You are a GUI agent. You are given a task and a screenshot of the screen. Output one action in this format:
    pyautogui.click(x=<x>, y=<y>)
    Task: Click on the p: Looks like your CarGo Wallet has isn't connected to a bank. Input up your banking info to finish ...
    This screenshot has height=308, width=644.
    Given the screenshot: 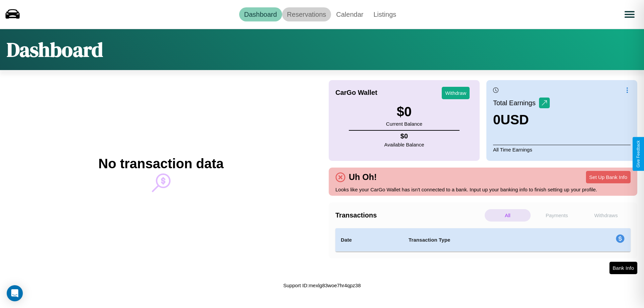 What is the action you would take?
    pyautogui.click(x=483, y=190)
    